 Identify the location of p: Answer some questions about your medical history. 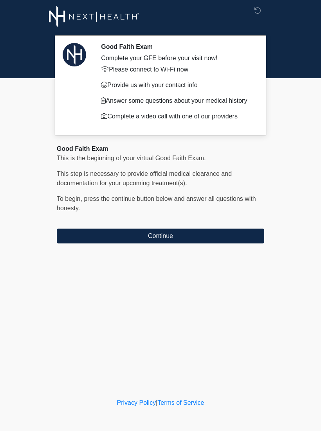
(176, 101).